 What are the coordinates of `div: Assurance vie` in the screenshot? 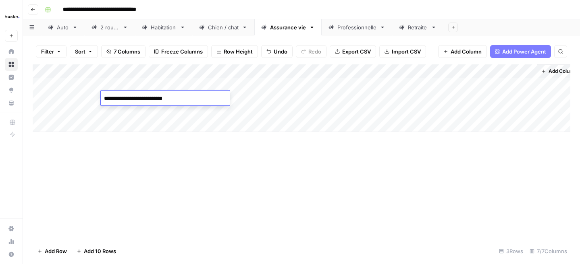 It's located at (288, 27).